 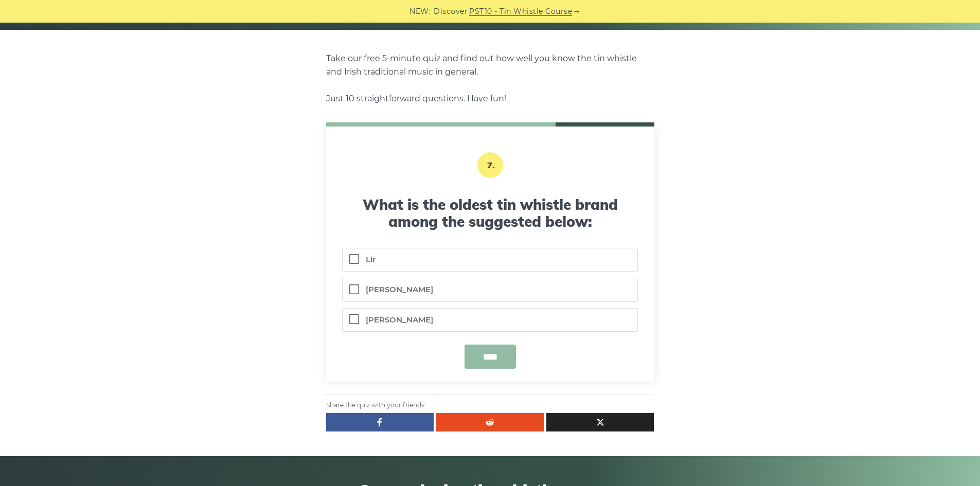 What do you see at coordinates (490, 165) in the screenshot?
I see `p: 7.` at bounding box center [490, 165].